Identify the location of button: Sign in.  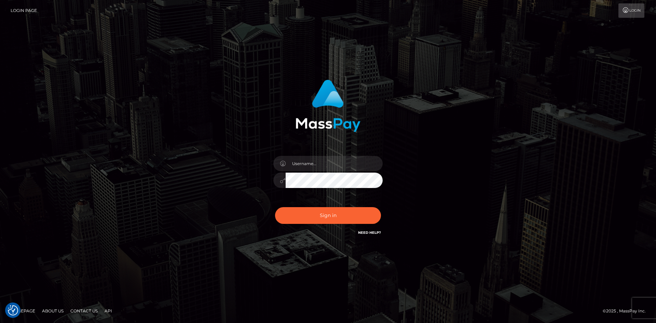
(328, 215).